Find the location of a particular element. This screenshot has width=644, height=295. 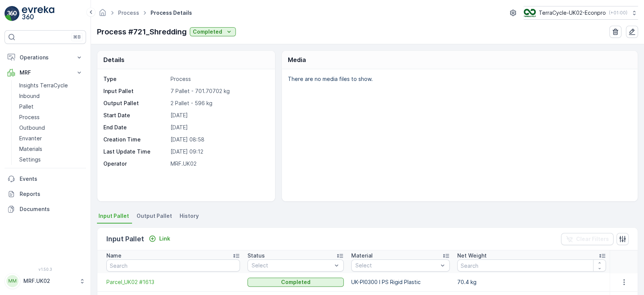

span: Input Pallet is located at coordinates (113, 216).